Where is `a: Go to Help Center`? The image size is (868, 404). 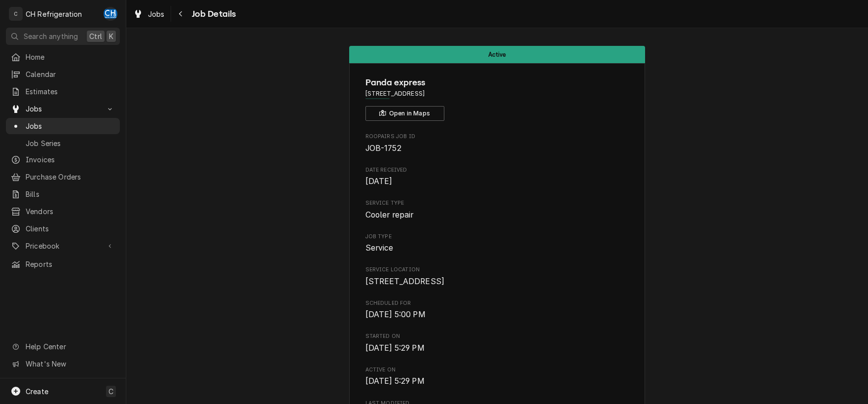
a: Go to Help Center is located at coordinates (63, 346).